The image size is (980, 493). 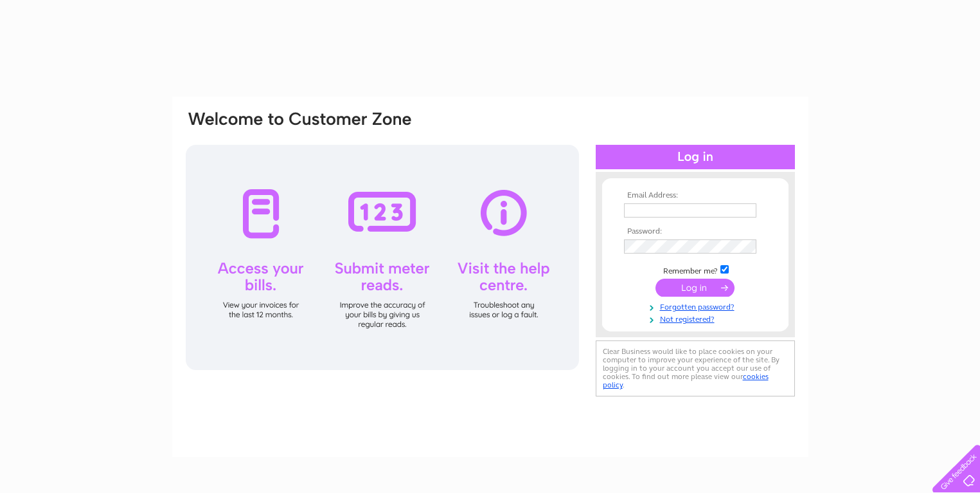 What do you see at coordinates (696, 196) in the screenshot?
I see `th: Email Address:` at bounding box center [696, 196].